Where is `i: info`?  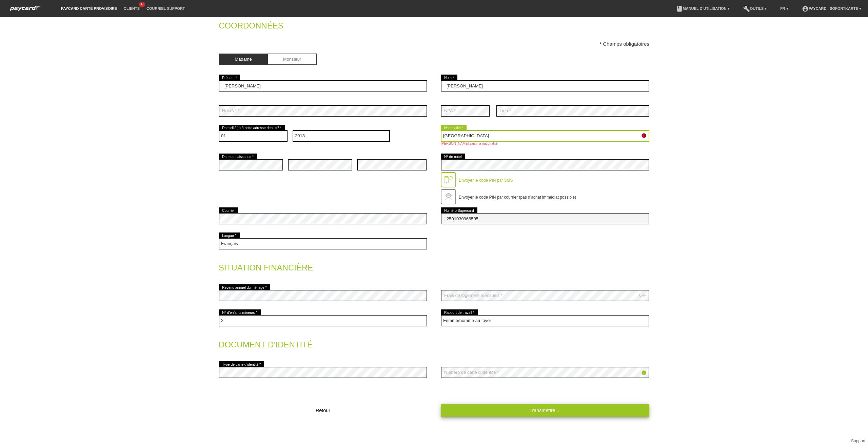
i: info is located at coordinates (644, 373).